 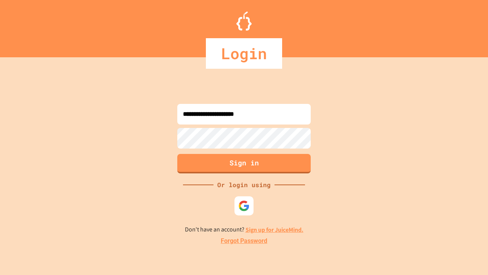 What do you see at coordinates (244, 241) in the screenshot?
I see `a: Forgot Password` at bounding box center [244, 241].